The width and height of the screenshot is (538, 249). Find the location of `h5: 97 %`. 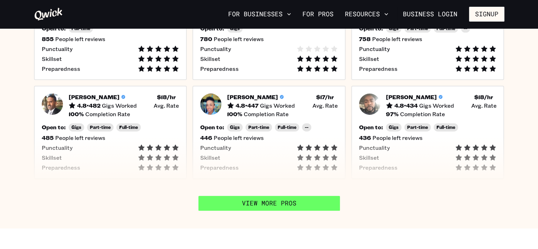

h5: 97 % is located at coordinates (392, 114).